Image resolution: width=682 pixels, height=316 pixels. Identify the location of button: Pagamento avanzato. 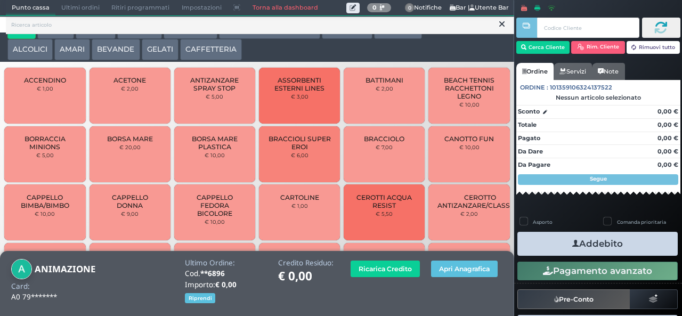
(597, 271).